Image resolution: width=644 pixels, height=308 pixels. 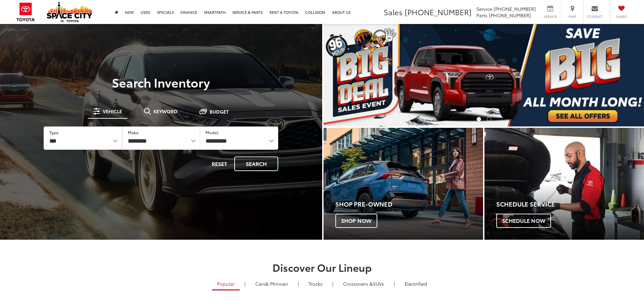 What do you see at coordinates (595, 17) in the screenshot?
I see `span: Contact` at bounding box center [595, 17].